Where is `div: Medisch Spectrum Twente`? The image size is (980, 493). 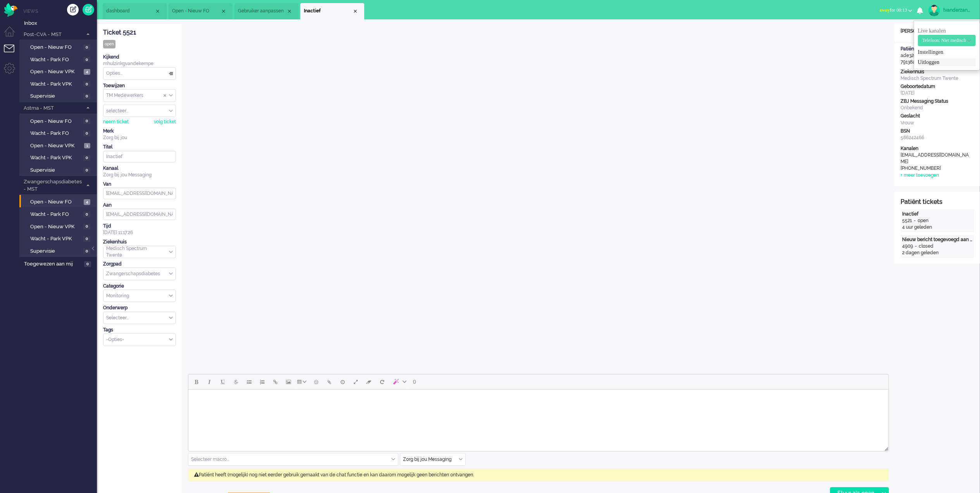
div: Medisch Spectrum Twente is located at coordinates (937, 78).